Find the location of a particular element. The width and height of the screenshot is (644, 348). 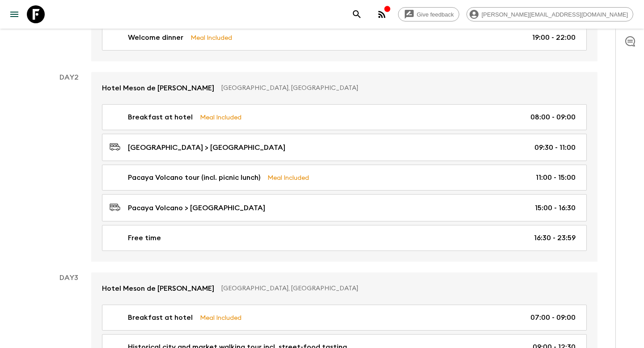

a: Free time16:30 - 23:59 is located at coordinates (344, 238).